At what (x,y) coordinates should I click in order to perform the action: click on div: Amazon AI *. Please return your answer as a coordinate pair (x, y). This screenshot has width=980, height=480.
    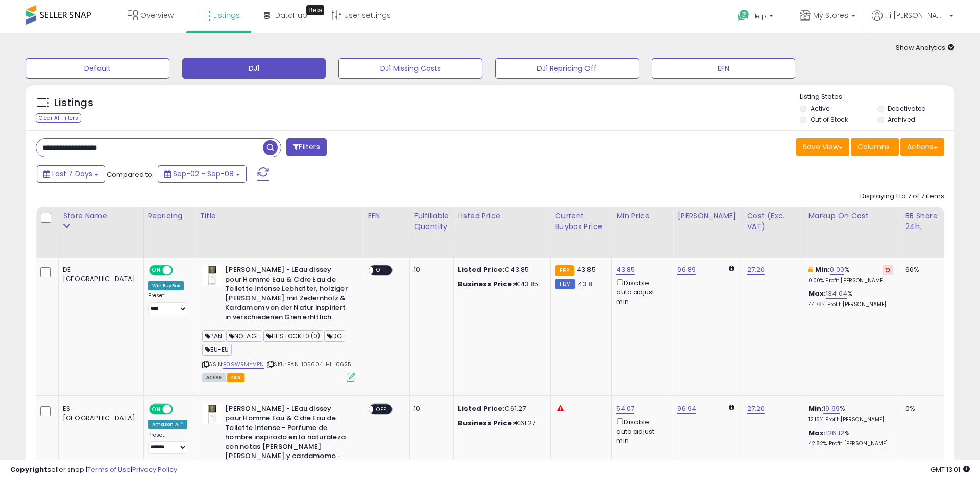
    Looking at the image, I should click on (168, 424).